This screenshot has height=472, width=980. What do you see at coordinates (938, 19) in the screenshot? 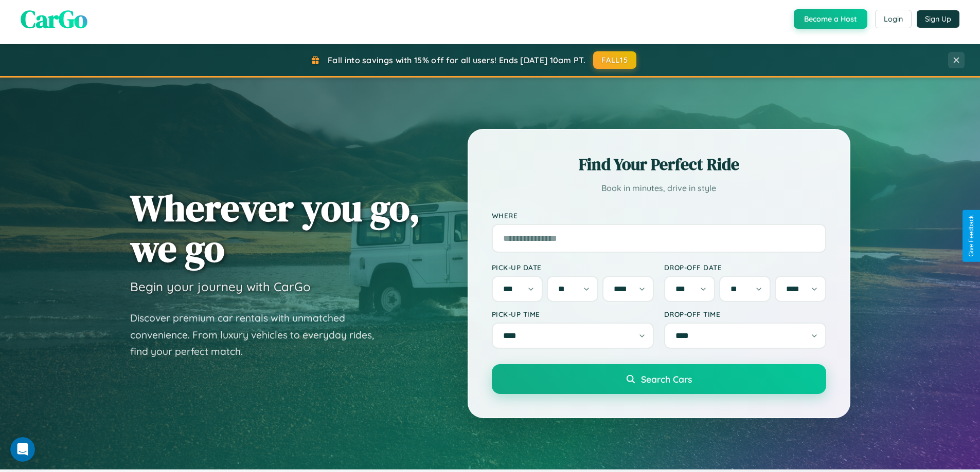
I see `button: Sign Up` at bounding box center [938, 19].